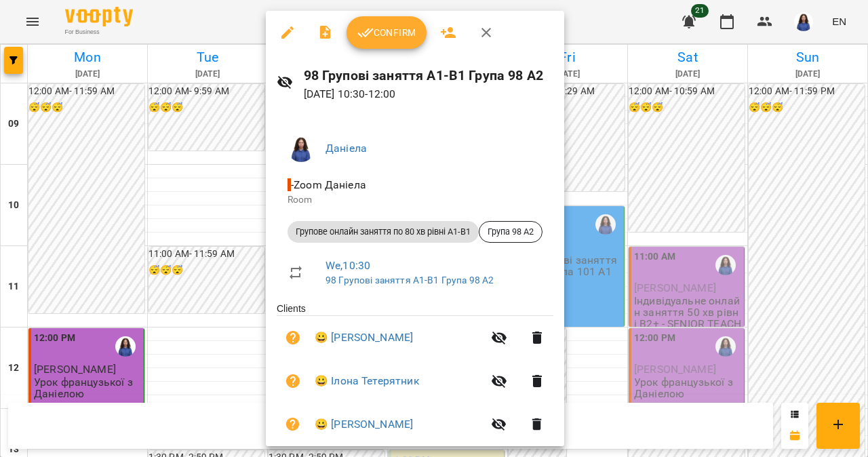 This screenshot has height=457, width=868. Describe the element at coordinates (387, 33) in the screenshot. I see `button: Confirm` at that location.